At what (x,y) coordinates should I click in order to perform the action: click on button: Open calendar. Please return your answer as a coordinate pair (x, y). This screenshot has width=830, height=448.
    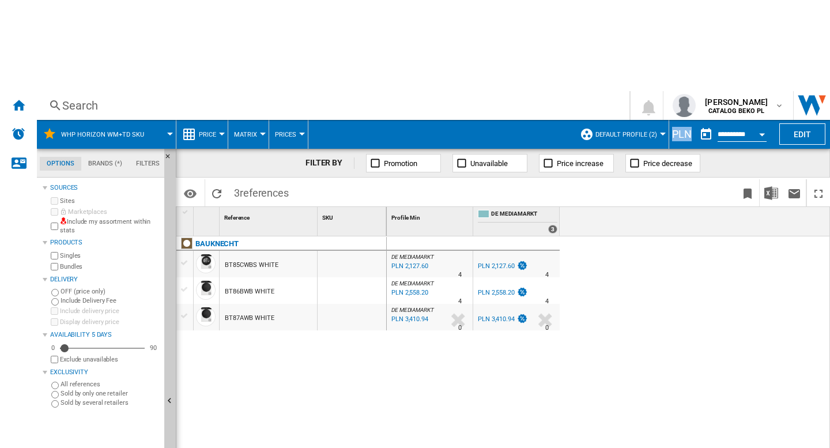
    Looking at the image, I should click on (762, 133).